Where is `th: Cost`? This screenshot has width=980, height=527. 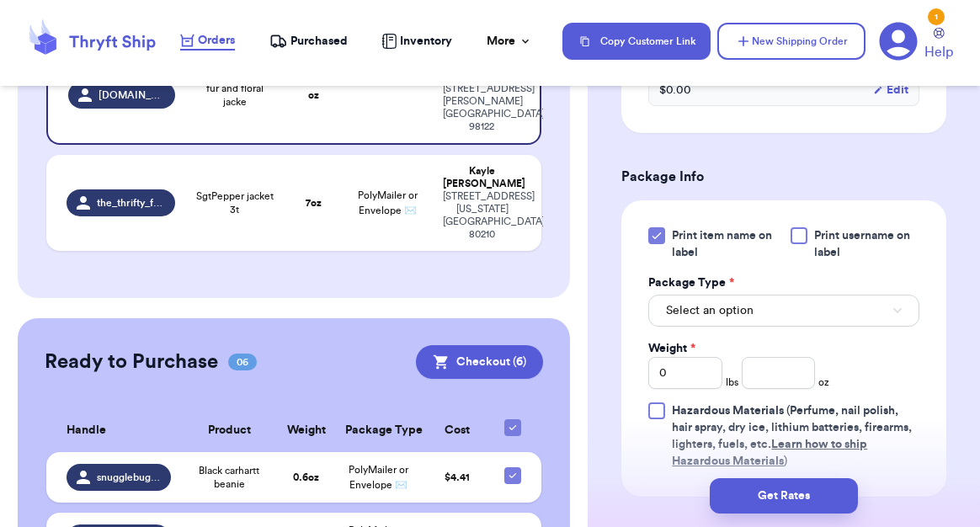 th: Cost is located at coordinates (458, 430).